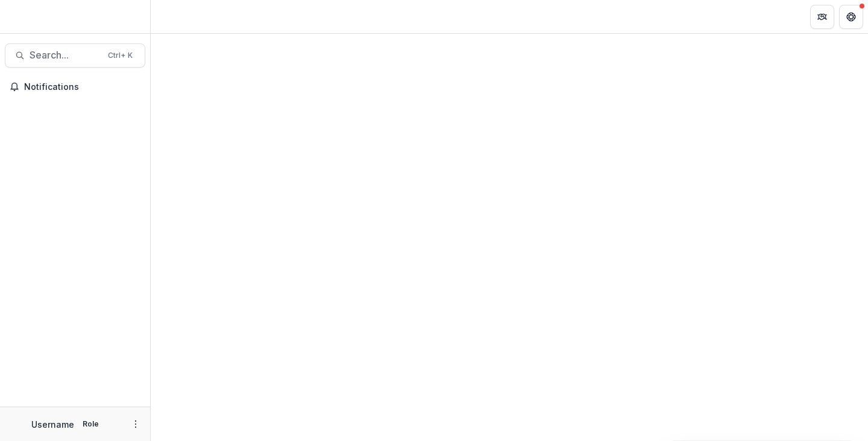  Describe the element at coordinates (65, 55) in the screenshot. I see `span: Search...` at that location.